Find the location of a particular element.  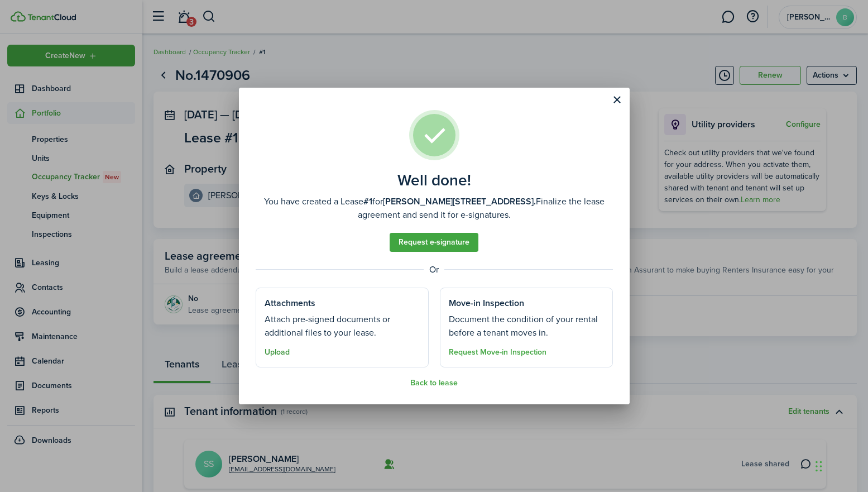

b: #1 is located at coordinates (368, 201).